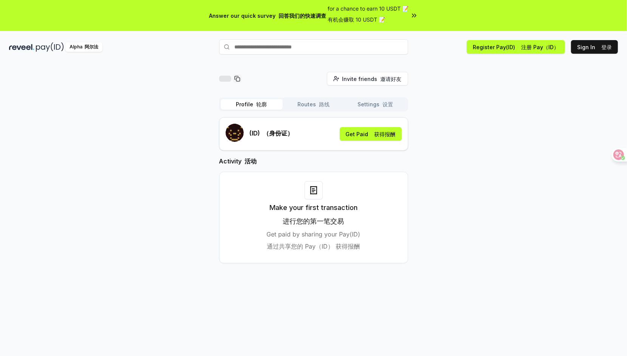 This screenshot has width=627, height=356. I want to click on font: 通过共享您的 Pay（ID） 获得报酬, so click(314, 246).